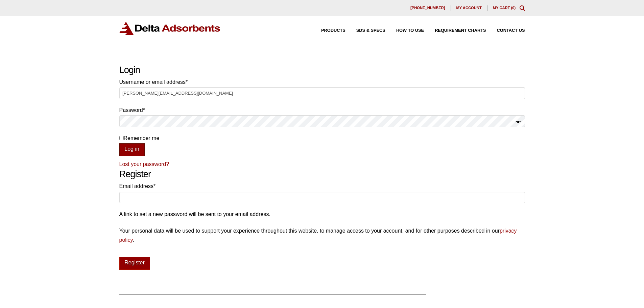  Describe the element at coordinates (322, 82) in the screenshot. I see `label: Username or email address` at that location.